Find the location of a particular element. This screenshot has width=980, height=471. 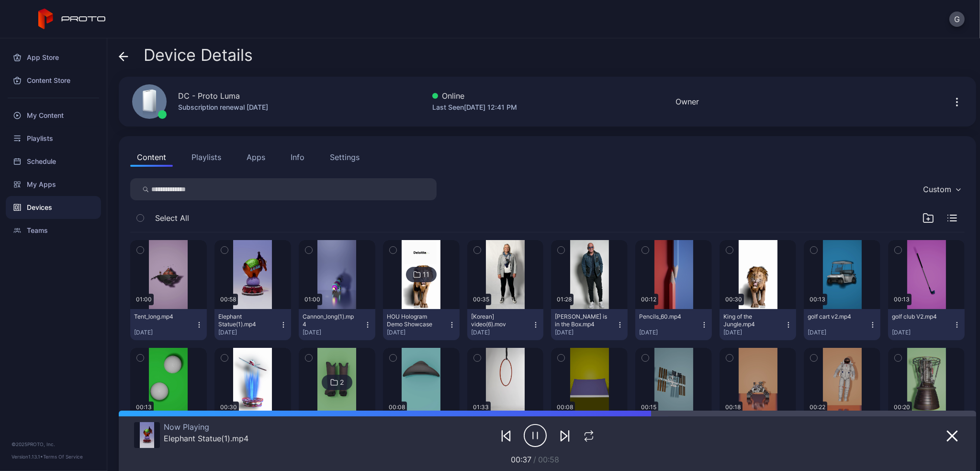

div: HOU Hologram Demo Showcase is located at coordinates (413, 320).